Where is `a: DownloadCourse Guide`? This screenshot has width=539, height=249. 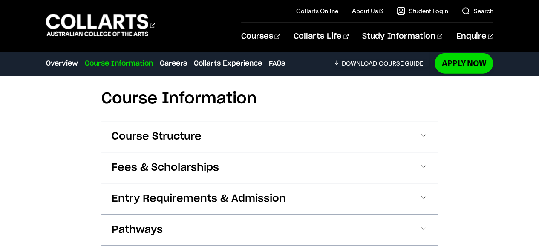
a: DownloadCourse Guide is located at coordinates (381, 63).